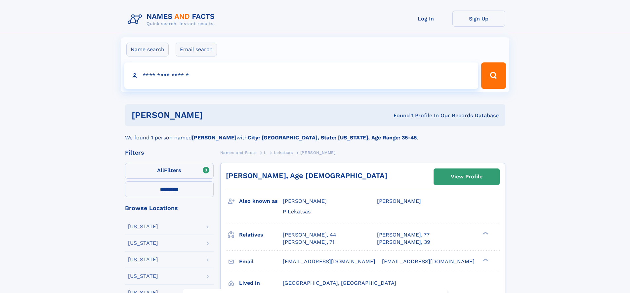  What do you see at coordinates (160, 170) in the screenshot?
I see `span: All` at bounding box center [160, 170].